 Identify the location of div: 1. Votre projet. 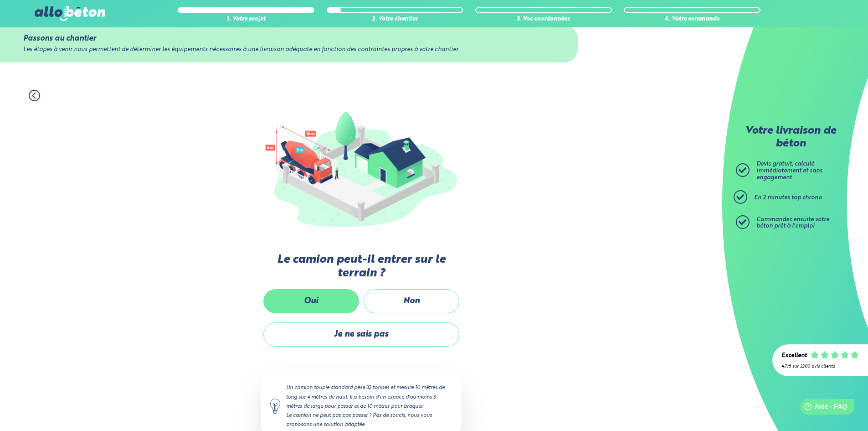
(246, 19).